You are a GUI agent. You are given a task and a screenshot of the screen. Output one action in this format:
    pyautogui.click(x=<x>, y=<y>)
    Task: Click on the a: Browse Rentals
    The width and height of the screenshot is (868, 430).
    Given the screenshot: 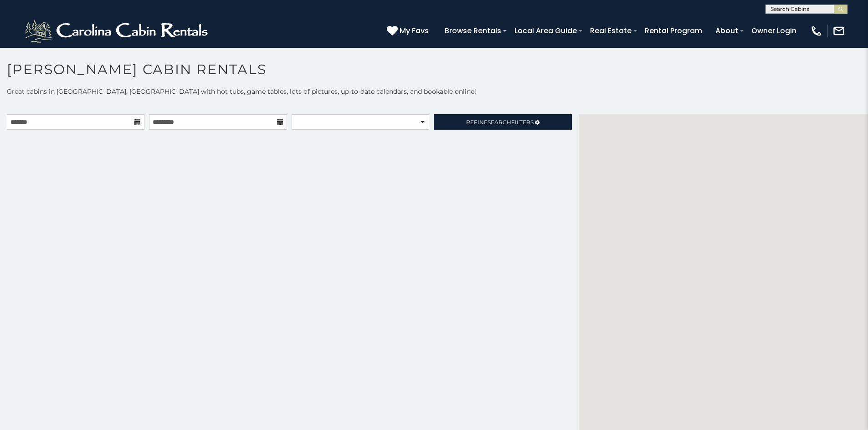 What is the action you would take?
    pyautogui.click(x=473, y=31)
    